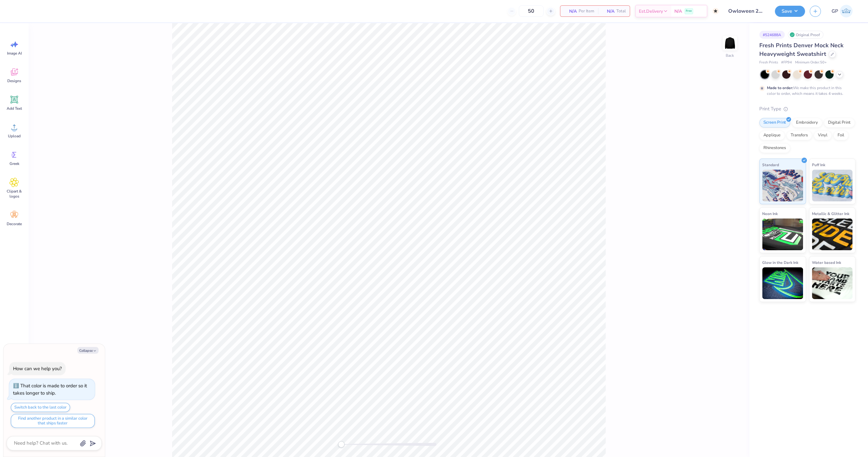 The width and height of the screenshot is (868, 457). I want to click on div: Original Proof, so click(805, 35).